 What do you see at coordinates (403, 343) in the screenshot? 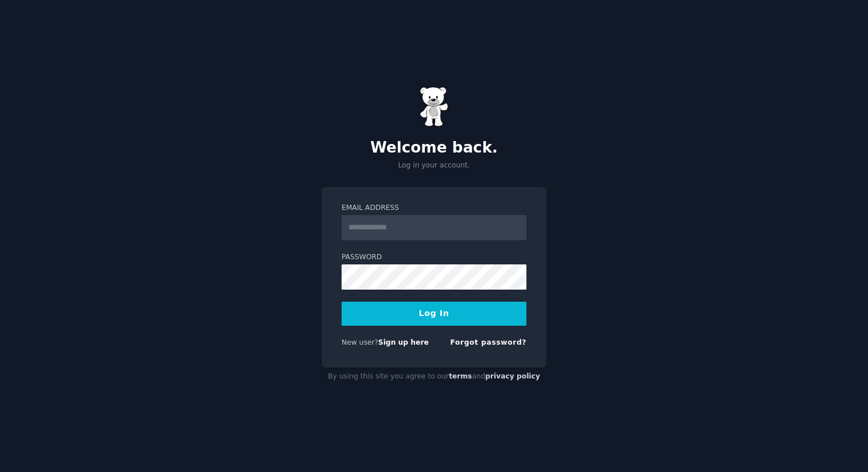
I see `a: Sign up here` at bounding box center [403, 343].